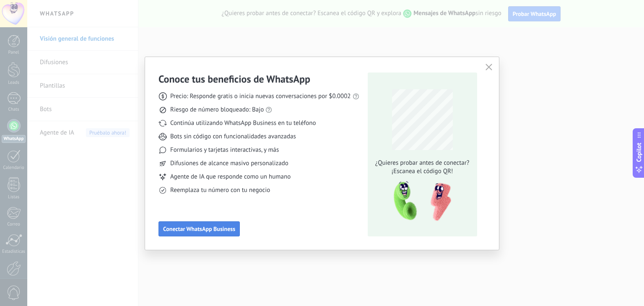  I want to click on span: Difusiones de alcance masivo personalizado, so click(229, 164).